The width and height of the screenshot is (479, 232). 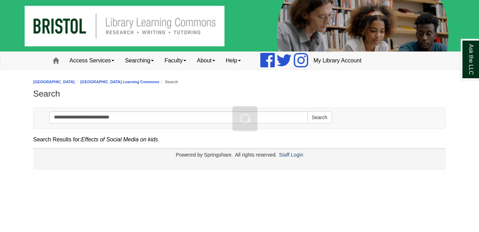 I want to click on a: Staff Login, so click(x=291, y=155).